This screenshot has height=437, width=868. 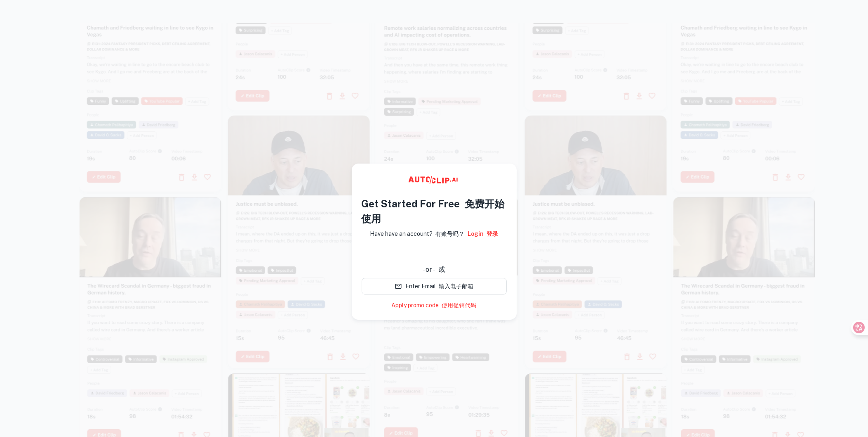 What do you see at coordinates (434, 270) in the screenshot?
I see `div: - or -` at bounding box center [434, 270].